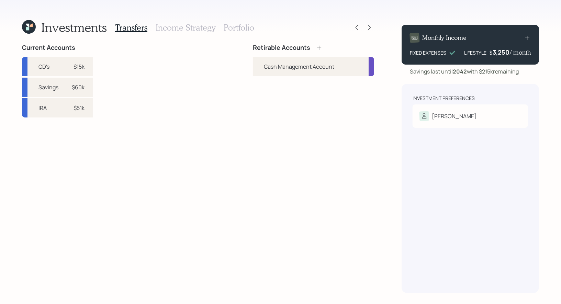 Image resolution: width=561 pixels, height=304 pixels. I want to click on div: 3,250, so click(501, 52).